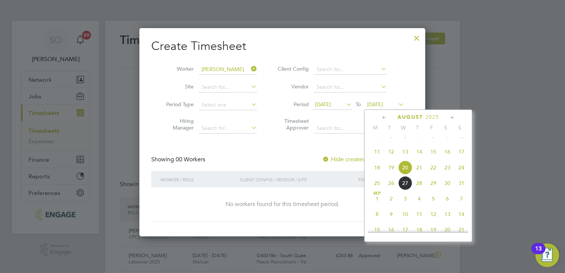  What do you see at coordinates (447, 183) in the screenshot?
I see `span: 30` at bounding box center [447, 183].